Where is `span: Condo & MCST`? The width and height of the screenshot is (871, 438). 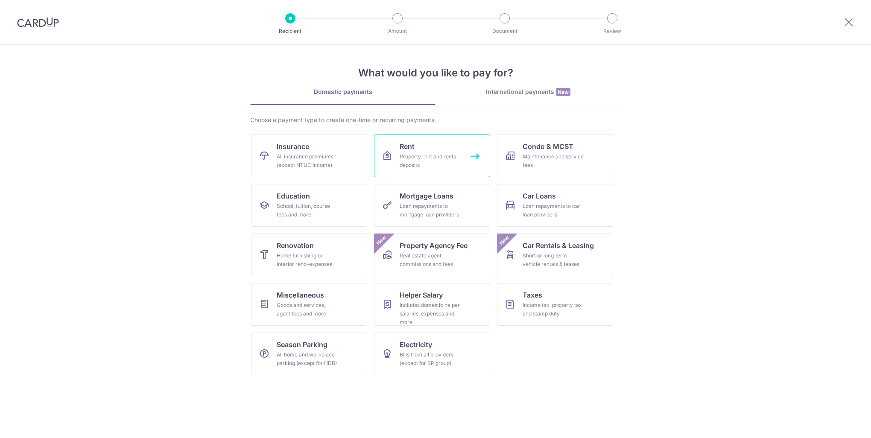
span: Condo & MCST is located at coordinates (548, 146).